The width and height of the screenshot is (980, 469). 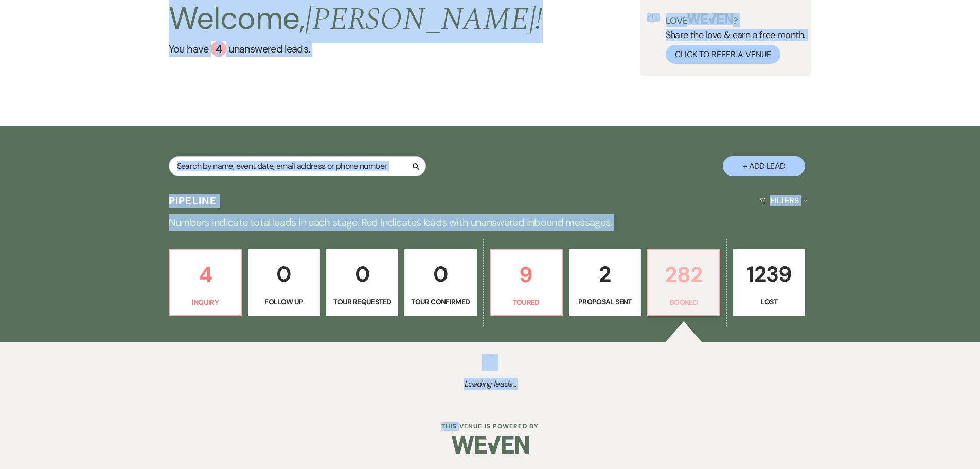 I want to click on img: loading spinner, so click(x=491, y=363).